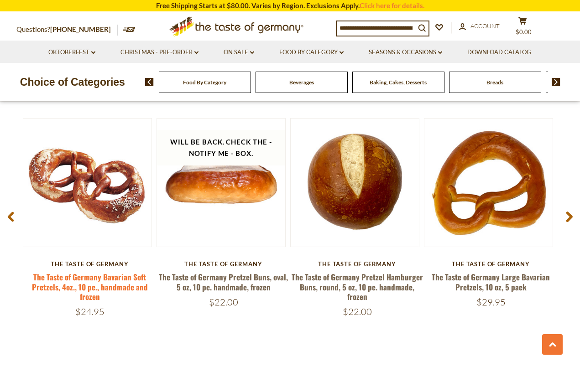  What do you see at coordinates (301, 82) in the screenshot?
I see `a: Beverages` at bounding box center [301, 82].